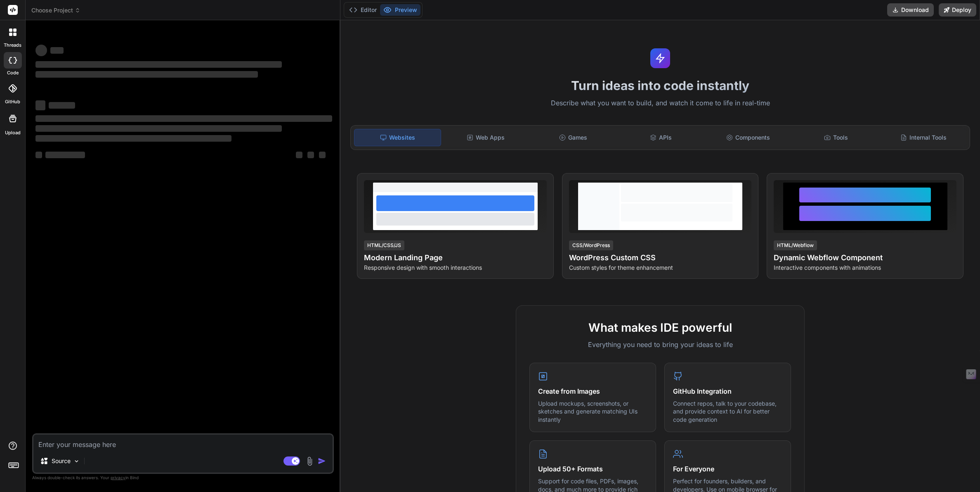 The image size is (980, 492). I want to click on div: CSS/WordPress, so click(591, 246).